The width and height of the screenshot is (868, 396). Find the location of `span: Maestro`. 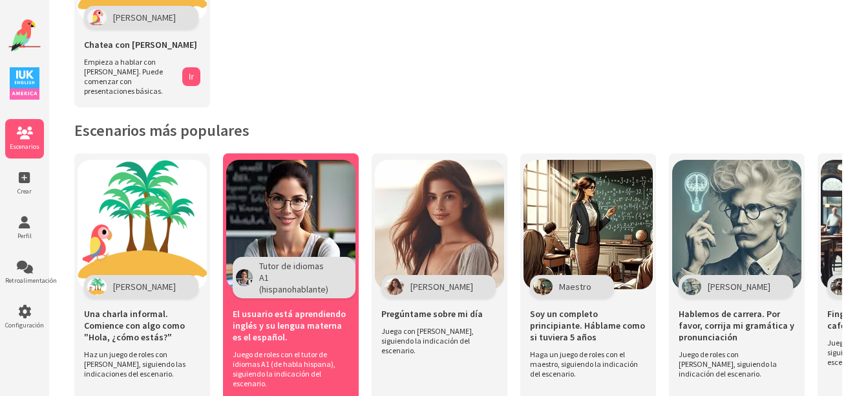

span: Maestro is located at coordinates (575, 287).